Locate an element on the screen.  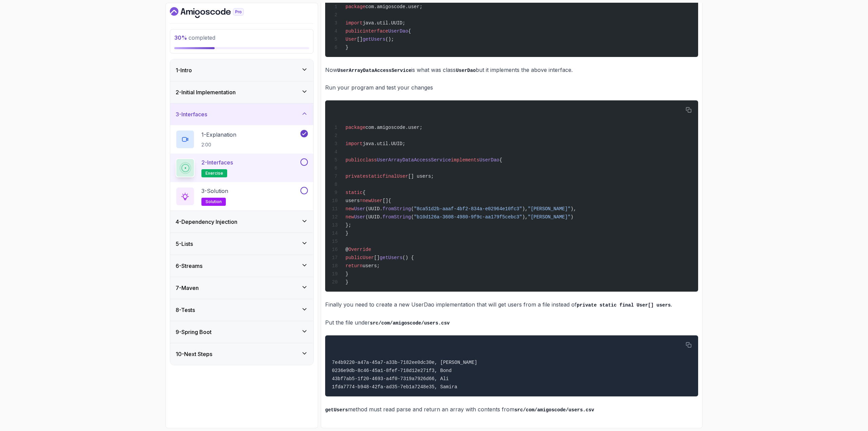
button: 1-Intro is located at coordinates (242, 71).